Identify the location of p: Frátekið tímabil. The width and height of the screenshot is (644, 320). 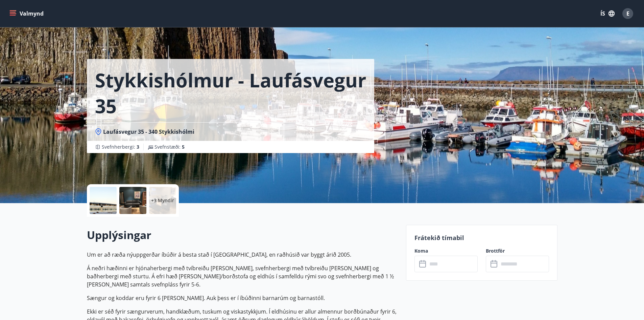
(482, 238).